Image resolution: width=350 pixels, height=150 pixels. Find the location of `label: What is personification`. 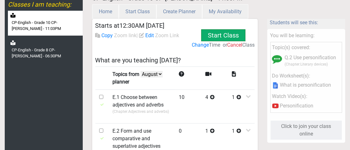

label: What is personification is located at coordinates (305, 85).